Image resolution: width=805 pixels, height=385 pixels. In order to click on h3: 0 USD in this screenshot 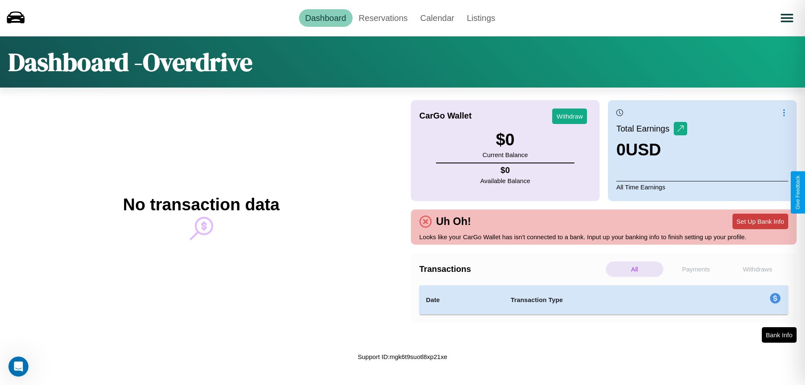, I will do `click(652, 150)`.